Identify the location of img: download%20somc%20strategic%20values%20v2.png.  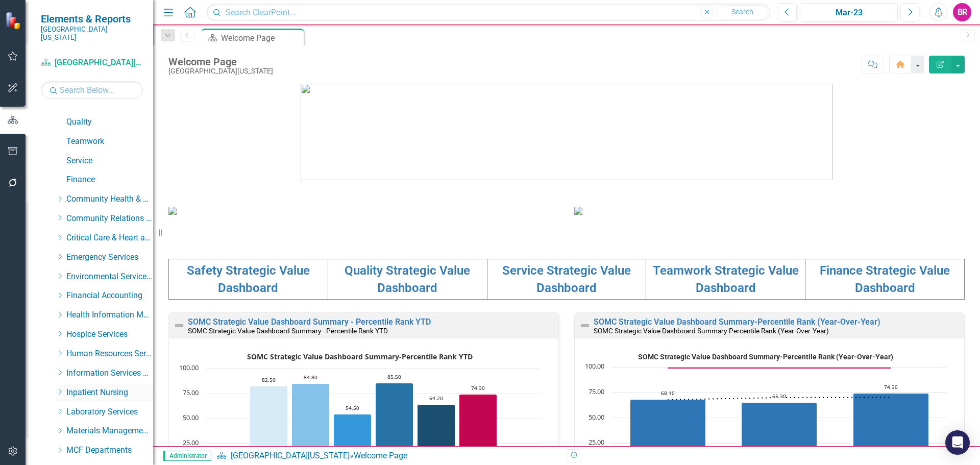
(578, 211).